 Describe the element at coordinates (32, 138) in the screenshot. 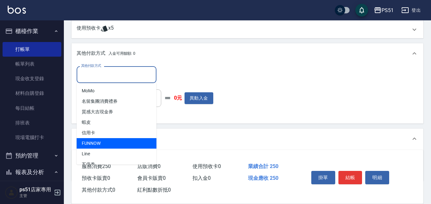

I see `a: 現場電腦打卡` at that location.